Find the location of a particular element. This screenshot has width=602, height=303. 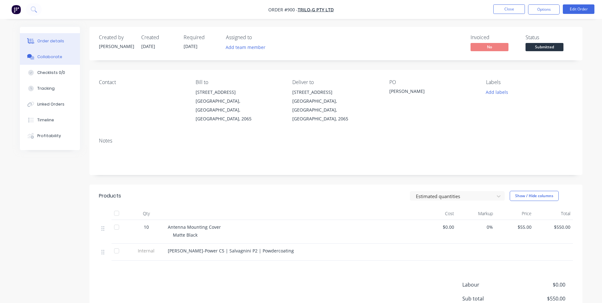

button: Tracking is located at coordinates (50, 89).